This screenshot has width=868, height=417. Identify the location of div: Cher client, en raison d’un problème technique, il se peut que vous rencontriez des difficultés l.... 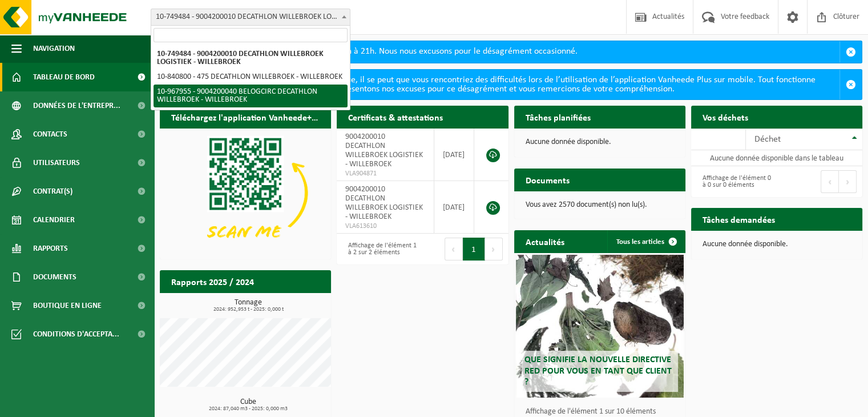
(510, 84).